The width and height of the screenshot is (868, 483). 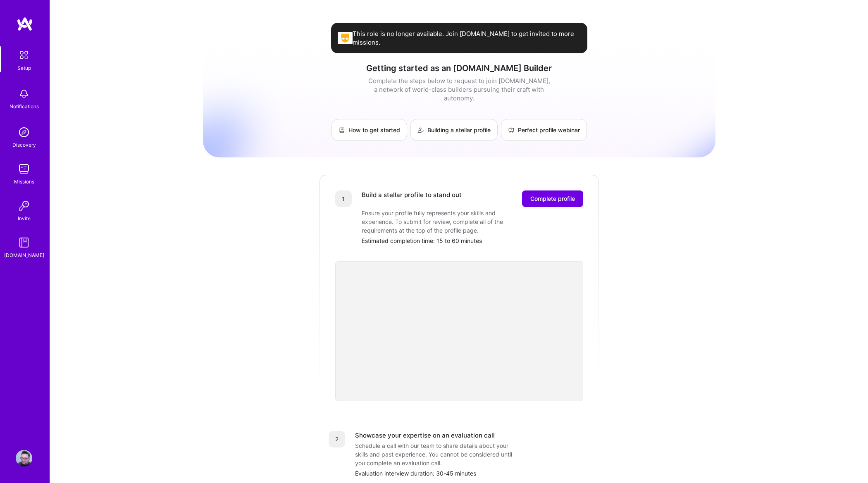 I want to click on div: Evaluation interview duration: 30-45 minutes, so click(x=473, y=473).